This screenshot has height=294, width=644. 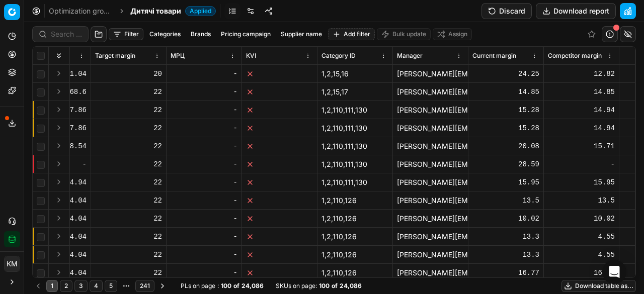 What do you see at coordinates (162, 286) in the screenshot?
I see `button: Go to next page` at bounding box center [162, 286].